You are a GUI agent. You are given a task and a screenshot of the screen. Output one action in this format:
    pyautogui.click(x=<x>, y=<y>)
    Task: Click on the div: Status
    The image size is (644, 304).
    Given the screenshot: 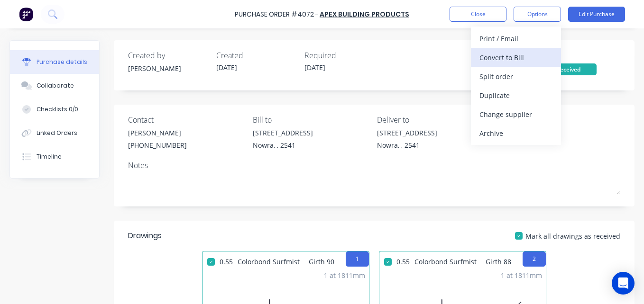 What is the action you would take?
    pyautogui.click(x=580, y=55)
    